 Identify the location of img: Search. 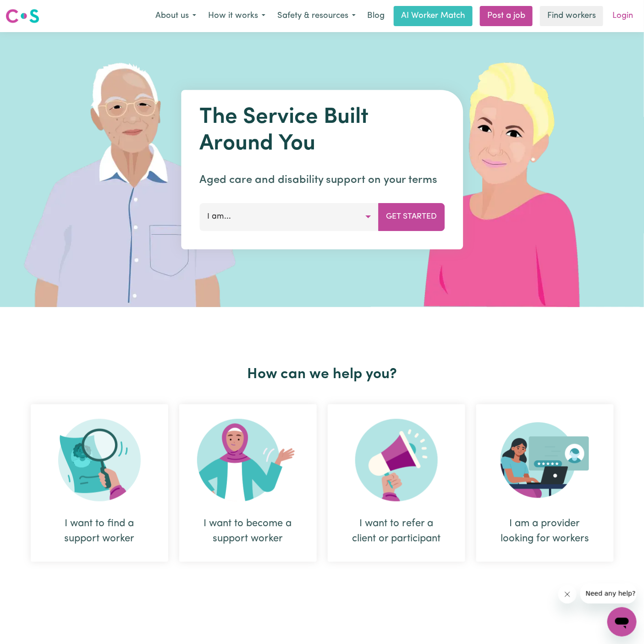
(99, 460).